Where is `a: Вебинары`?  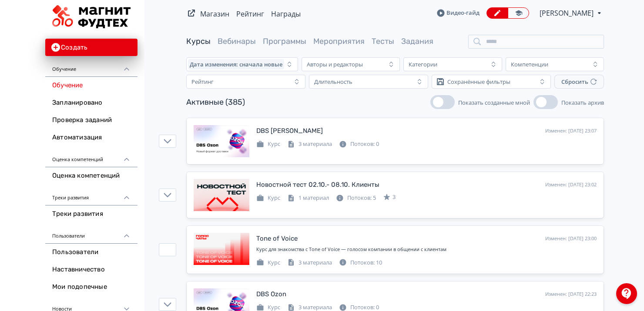
a: Вебинары is located at coordinates (237, 42).